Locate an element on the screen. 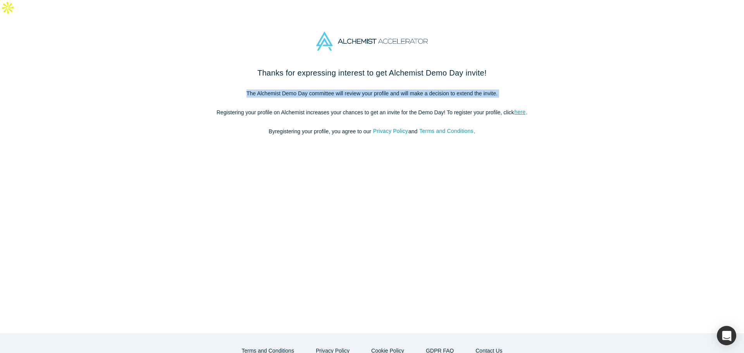  p: Registering your profile on Alchemist increases your chances to get an invite for the Demo Day! T... is located at coordinates (372, 112).